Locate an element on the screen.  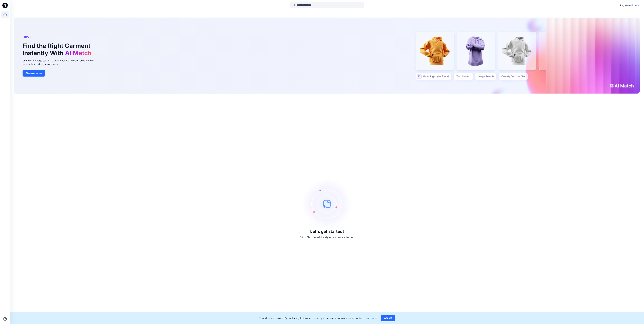
span: AI Match is located at coordinates (78, 53).